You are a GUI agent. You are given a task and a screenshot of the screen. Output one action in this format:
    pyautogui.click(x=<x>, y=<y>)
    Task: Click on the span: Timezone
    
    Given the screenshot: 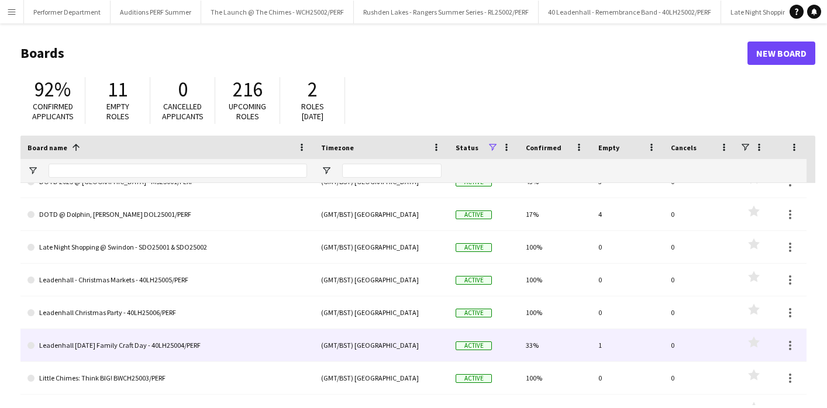 What is the action you would take?
    pyautogui.click(x=337, y=147)
    